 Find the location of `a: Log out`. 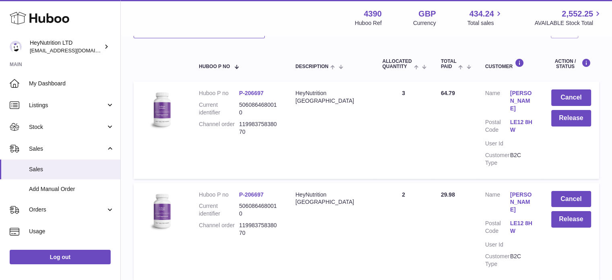

a: Log out is located at coordinates (60, 257).